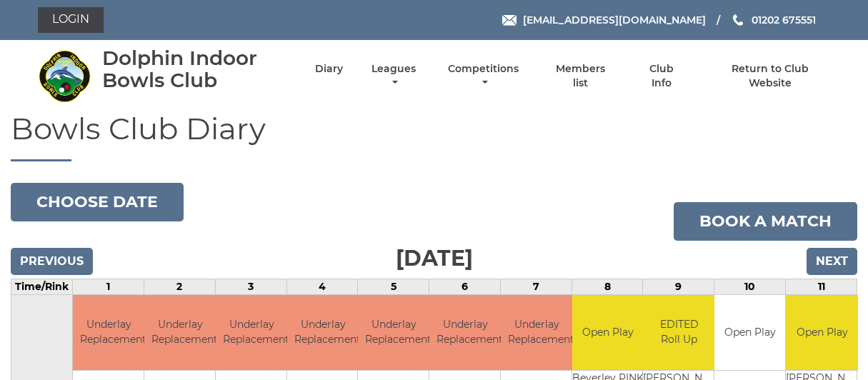 This screenshot has height=380, width=868. I want to click on input: Previous, so click(52, 262).